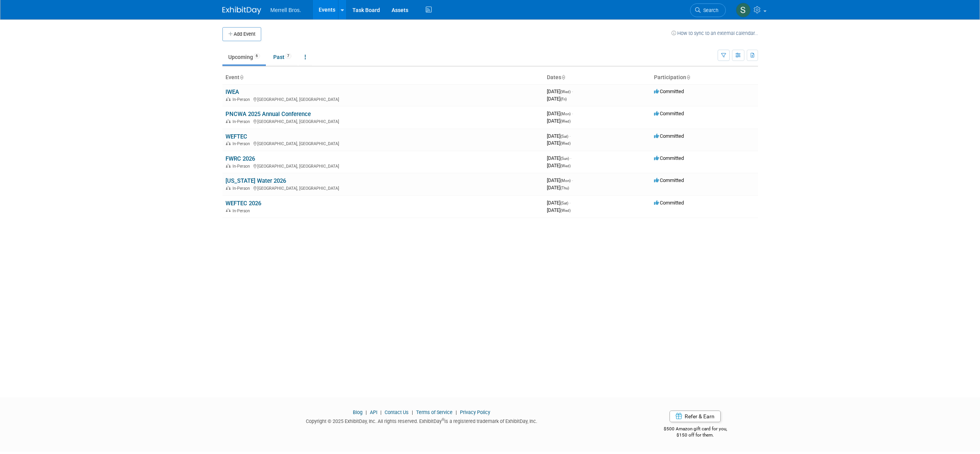 This screenshot has width=980, height=454. I want to click on span: (Thu), so click(565, 188).